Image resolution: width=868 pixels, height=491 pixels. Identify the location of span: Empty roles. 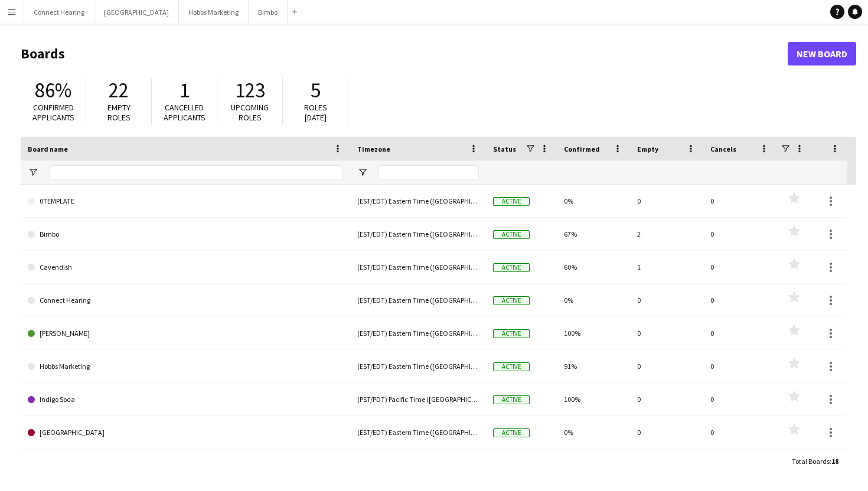
(119, 112).